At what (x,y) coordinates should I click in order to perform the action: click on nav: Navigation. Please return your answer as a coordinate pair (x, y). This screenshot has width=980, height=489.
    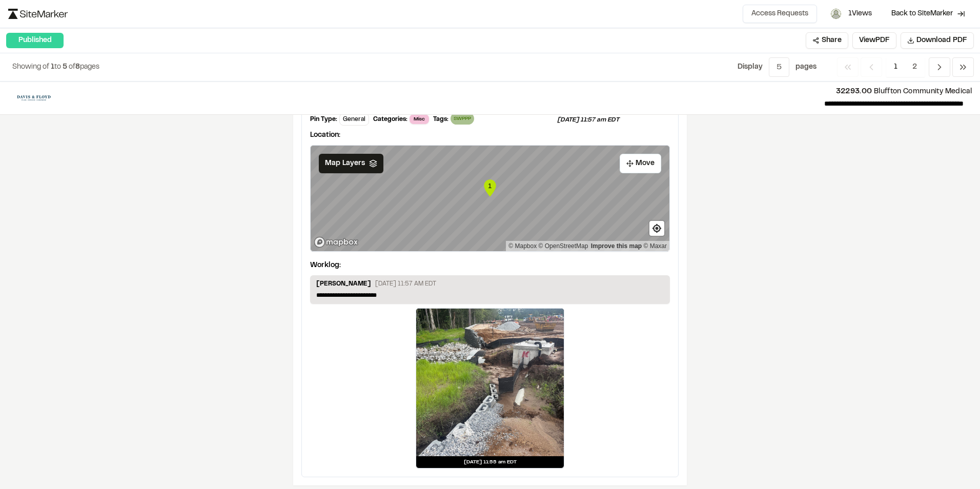
    Looking at the image, I should click on (905, 67).